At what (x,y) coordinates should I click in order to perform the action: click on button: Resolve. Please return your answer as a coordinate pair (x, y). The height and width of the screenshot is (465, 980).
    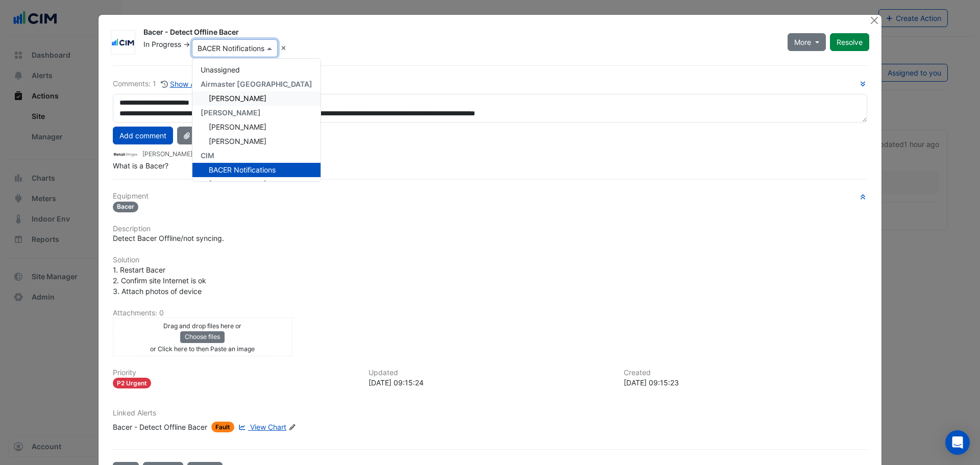
    Looking at the image, I should click on (849, 42).